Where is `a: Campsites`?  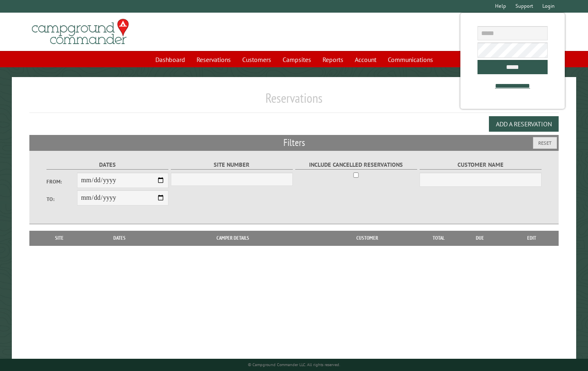 a: Campsites is located at coordinates (297, 60).